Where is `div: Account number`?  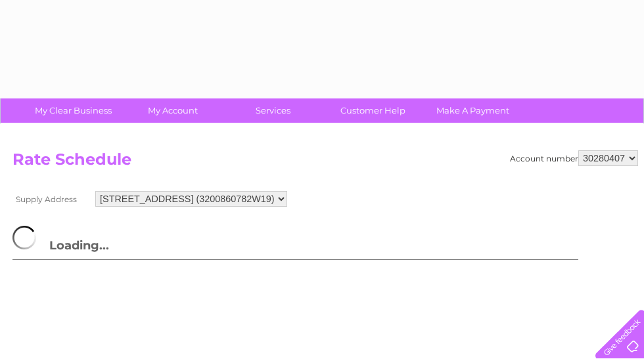 div: Account number is located at coordinates (573, 158).